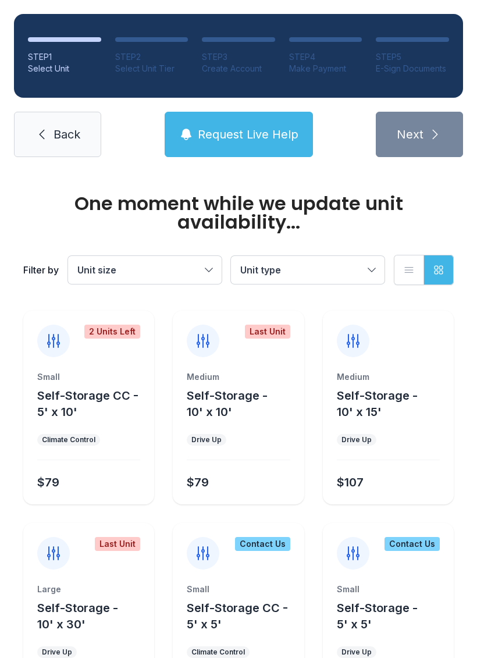  I want to click on button: Unit size, so click(145, 270).